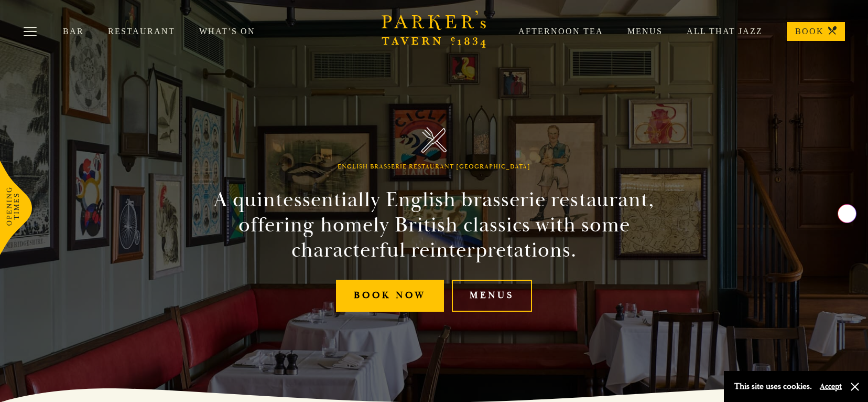 The width and height of the screenshot is (868, 402). Describe the element at coordinates (830, 386) in the screenshot. I see `button: Accept` at that location.